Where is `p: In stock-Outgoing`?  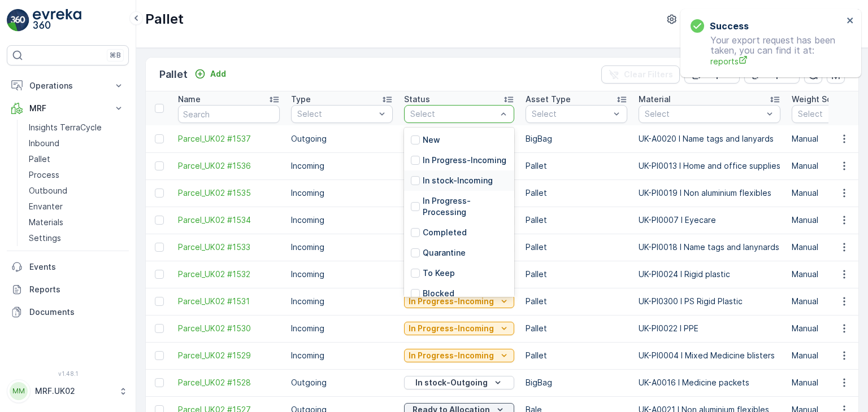 p: In stock-Outgoing is located at coordinates (452, 383).